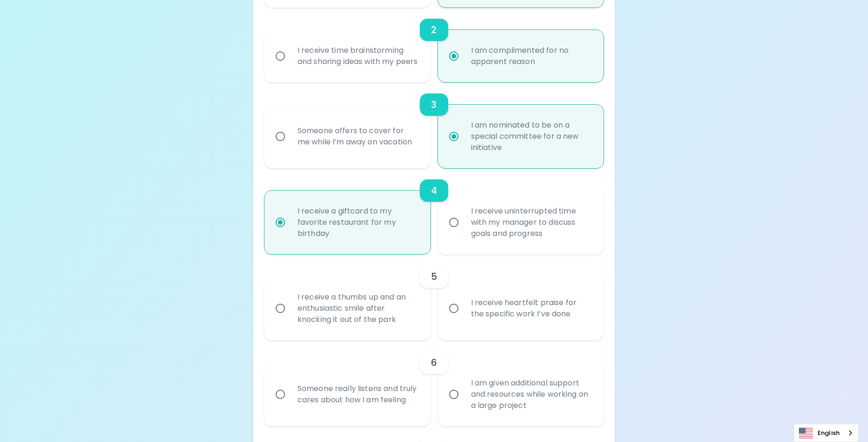  Describe the element at coordinates (532, 223) in the screenshot. I see `div: I receive uninterrupted time with my manager to discuss goals and progress` at that location.